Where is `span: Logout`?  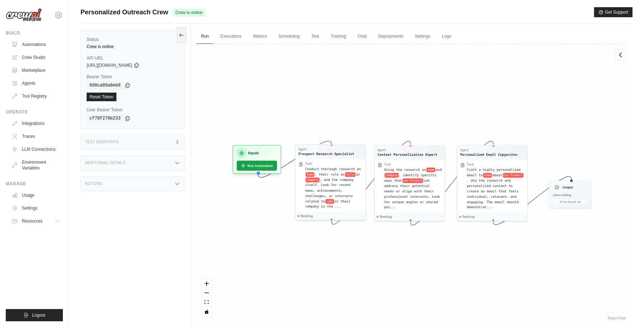
span: Logout is located at coordinates (38, 315).